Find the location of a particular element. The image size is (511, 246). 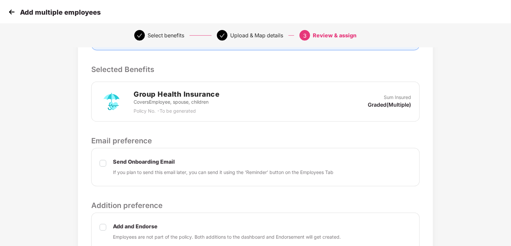

p: Graded(Multiple) is located at coordinates (390, 105).